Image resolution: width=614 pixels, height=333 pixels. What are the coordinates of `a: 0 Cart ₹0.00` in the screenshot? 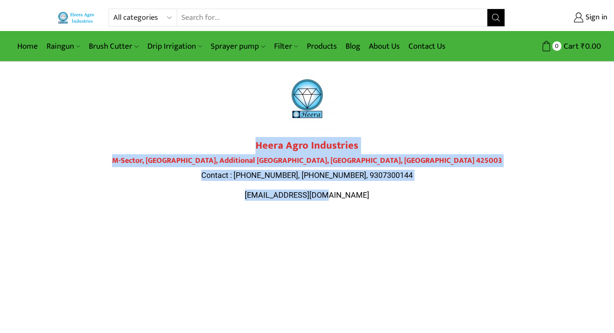 It's located at (557, 46).